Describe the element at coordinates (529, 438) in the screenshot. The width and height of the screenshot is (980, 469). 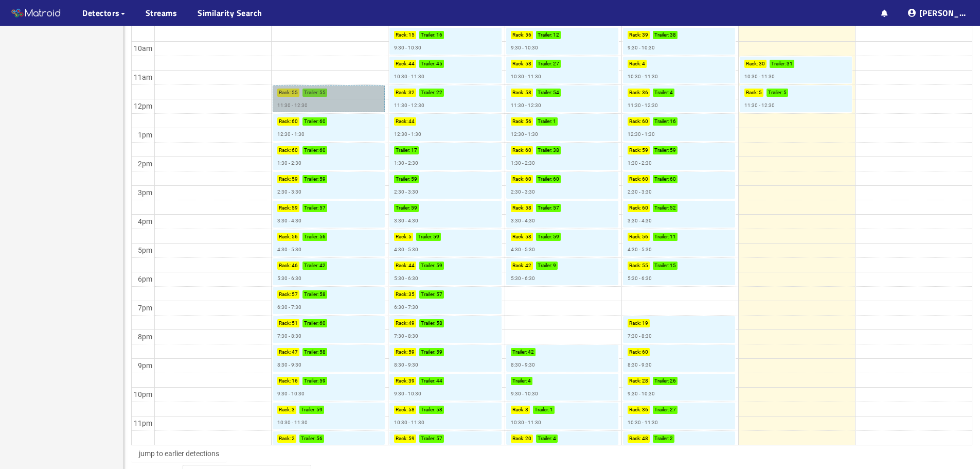
I see `p: 20` at that location.